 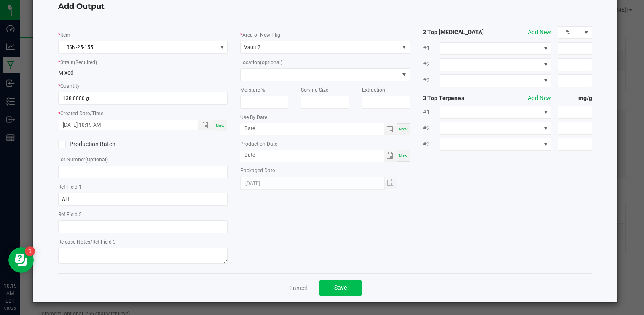 What do you see at coordinates (66, 35) in the screenshot?
I see `label: Item` at bounding box center [66, 35].